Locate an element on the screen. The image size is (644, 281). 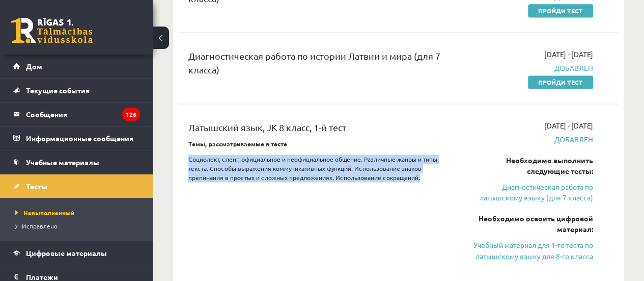
font: Учебный материал для 1-го теста по латышскому языку для 8-го класса is located at coordinates (533, 249).